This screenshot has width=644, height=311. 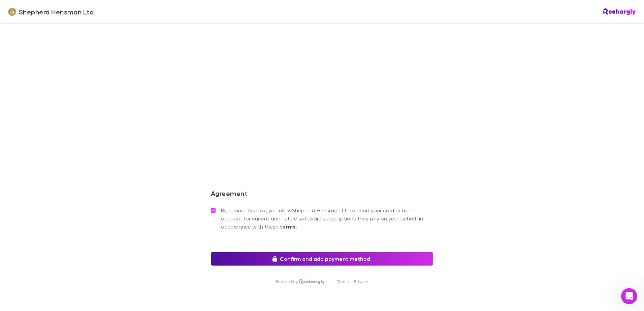 What do you see at coordinates (287, 226) in the screenshot?
I see `strong: terms` at bounding box center [287, 226].